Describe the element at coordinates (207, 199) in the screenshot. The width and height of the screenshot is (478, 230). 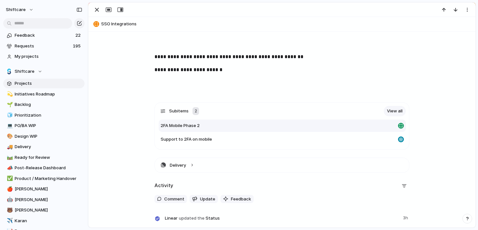
I see `span: Update` at that location.